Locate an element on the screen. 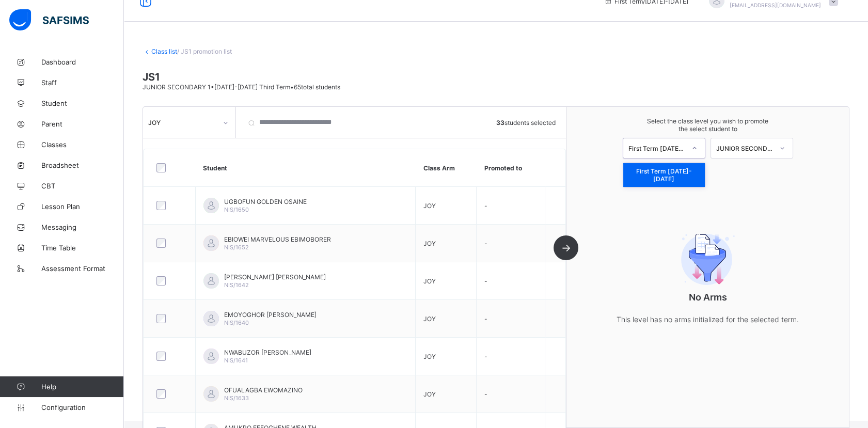  span: Broadsheet is located at coordinates (82, 165).